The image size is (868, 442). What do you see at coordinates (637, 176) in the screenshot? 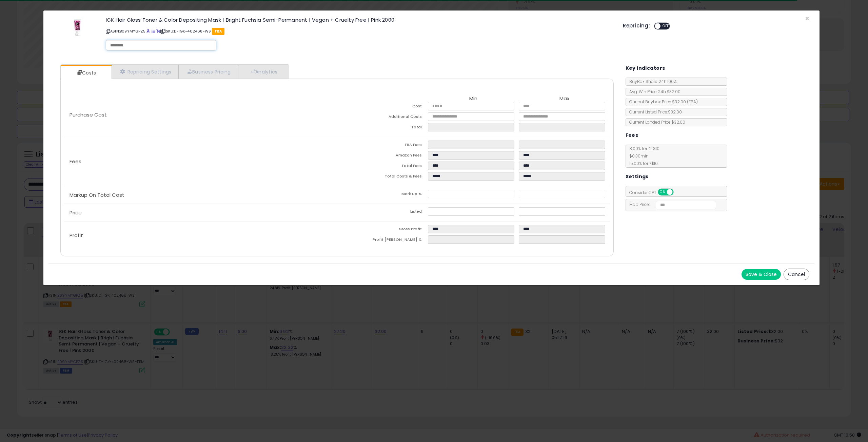
I see `h5: Settings` at bounding box center [637, 176].